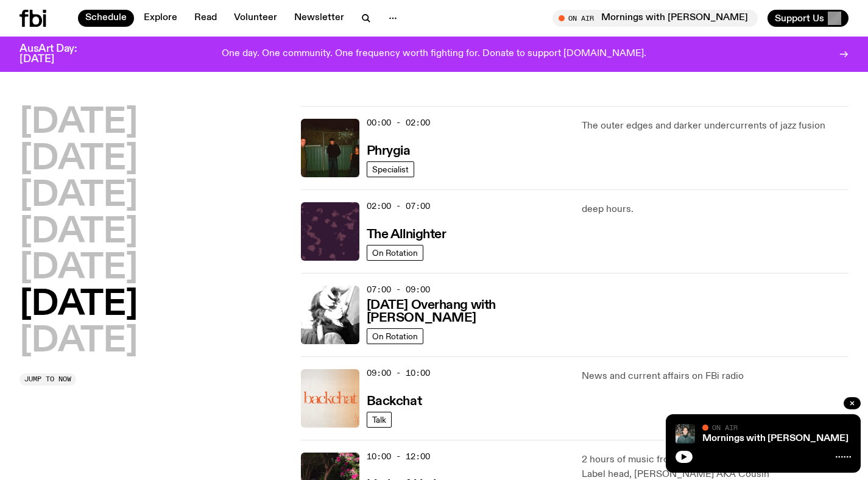 Image resolution: width=868 pixels, height=480 pixels. What do you see at coordinates (399, 373) in the screenshot?
I see `span: 09:00 - 10:00` at bounding box center [399, 373].